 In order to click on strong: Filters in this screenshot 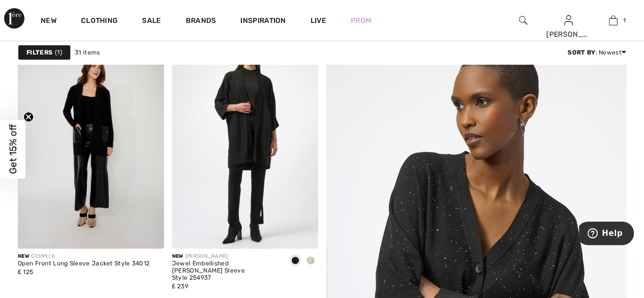, I will do `click(39, 52)`.